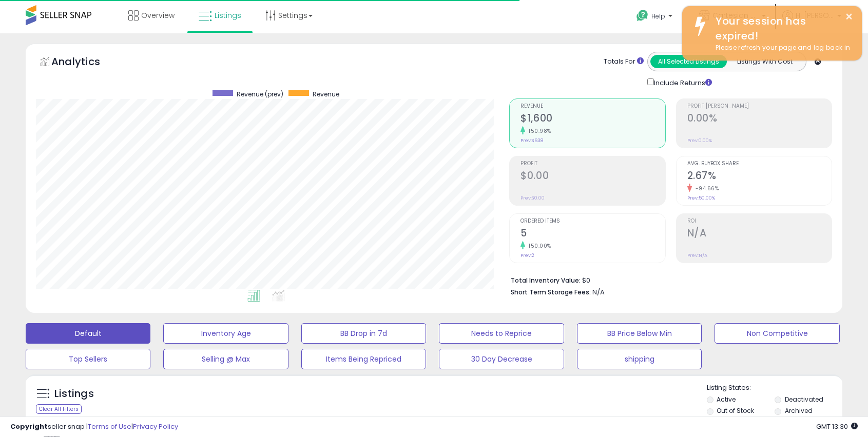 The width and height of the screenshot is (868, 437). I want to click on small: Prev: N/A, so click(697, 256).